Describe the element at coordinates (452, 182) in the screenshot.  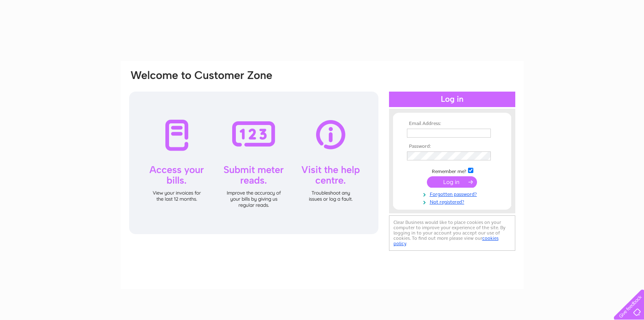
I see `input: Submit` at that location.